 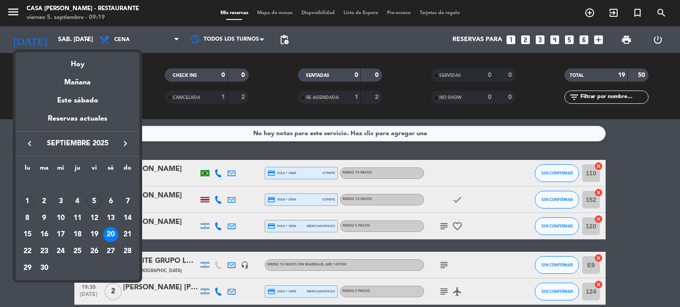 What do you see at coordinates (44, 269) in the screenshot?
I see `div: 30` at bounding box center [44, 269].